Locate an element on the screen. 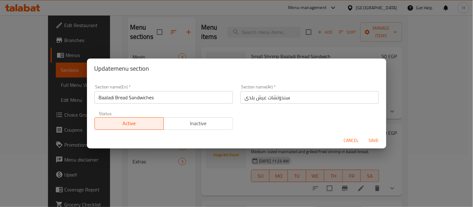 This screenshot has width=473, height=207. button: Active is located at coordinates (129, 124).